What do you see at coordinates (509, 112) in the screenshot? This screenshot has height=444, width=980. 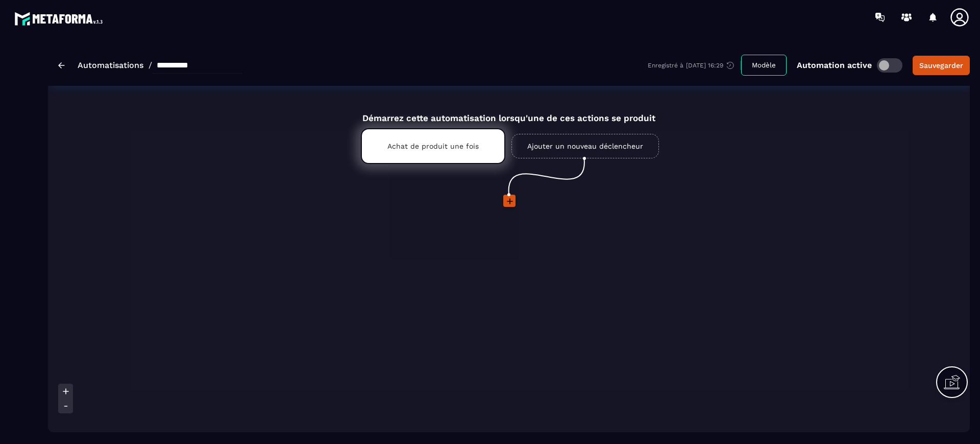 I see `div: Démarrez cette automatisation lorsqu'une de ces actions se produit` at bounding box center [509, 112].